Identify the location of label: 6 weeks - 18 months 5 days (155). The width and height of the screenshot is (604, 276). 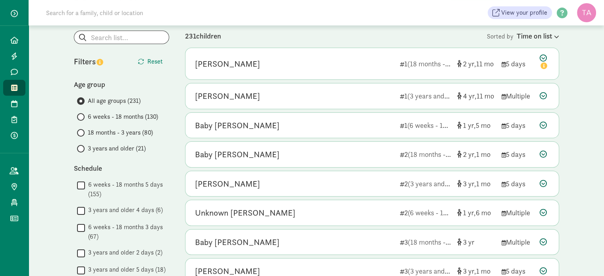
(127, 189).